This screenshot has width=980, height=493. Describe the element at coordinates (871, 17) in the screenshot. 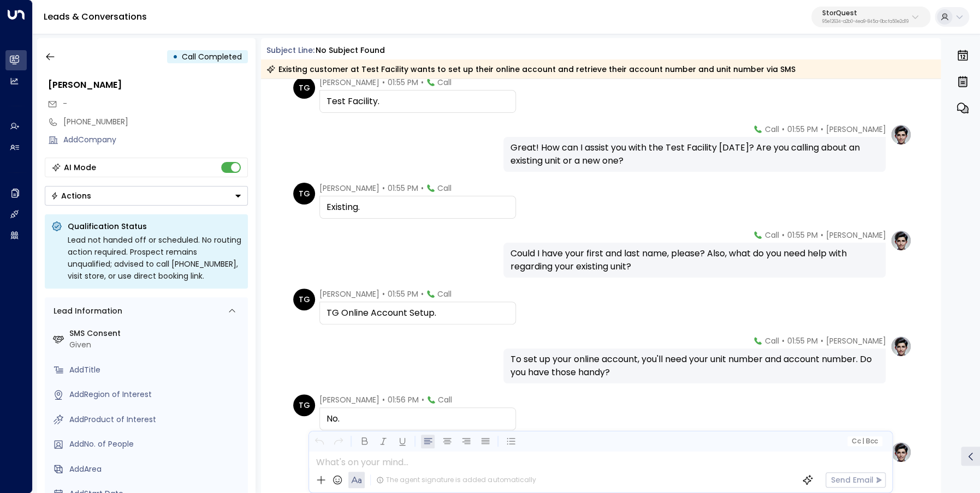

I see `button: StorQuest95e12634-a2b0-4ea9-845a-0bcfa50e2d19` at that location.